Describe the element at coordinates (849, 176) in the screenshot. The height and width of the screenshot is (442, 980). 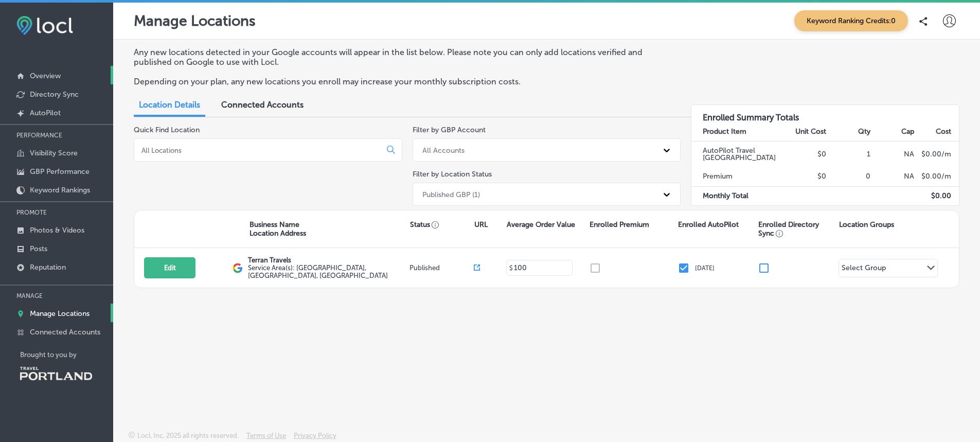
I see `td: 0` at that location.